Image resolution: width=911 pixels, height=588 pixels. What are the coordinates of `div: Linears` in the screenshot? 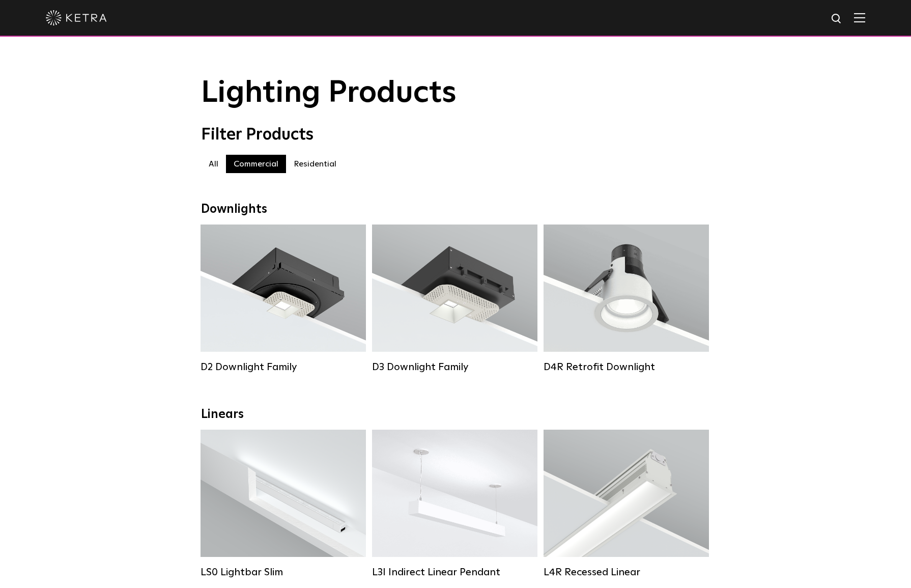 It's located at (456, 415).